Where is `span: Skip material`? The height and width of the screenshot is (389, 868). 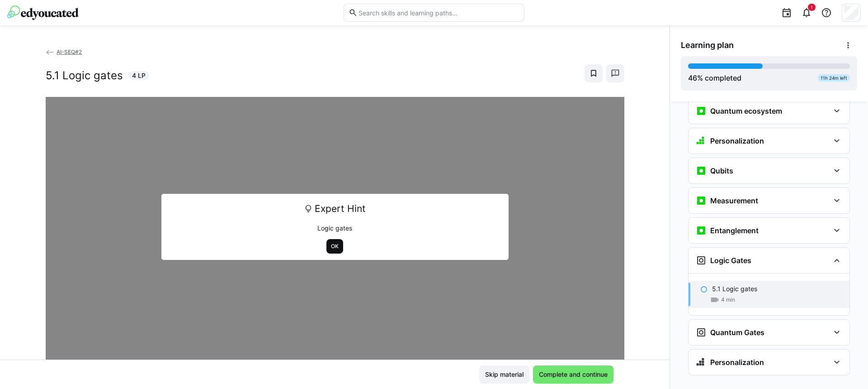
span: Skip material is located at coordinates (504, 375).